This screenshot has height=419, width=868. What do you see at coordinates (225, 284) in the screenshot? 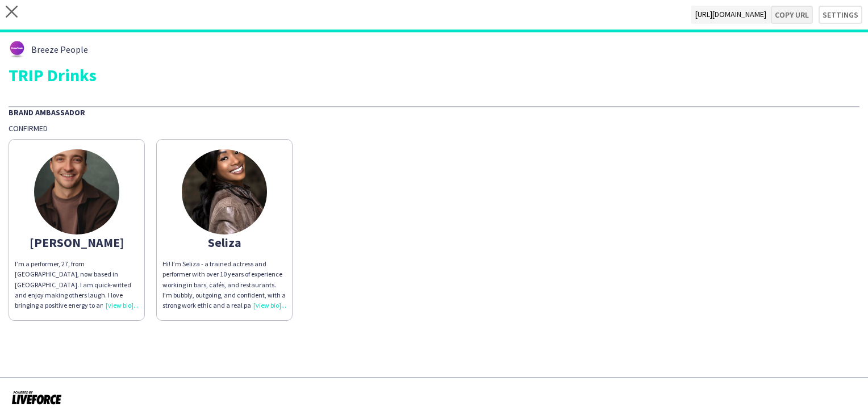
I see `p: Hi! I’m Seliza - a trained actress and performer with over 10 years of experience working in bars...` at bounding box center [225, 284].